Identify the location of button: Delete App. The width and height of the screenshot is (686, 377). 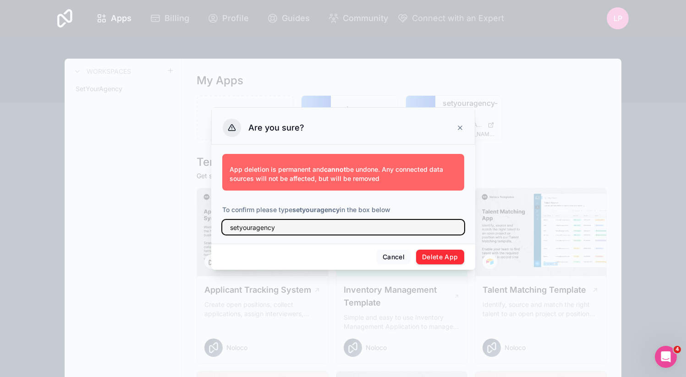
(440, 257).